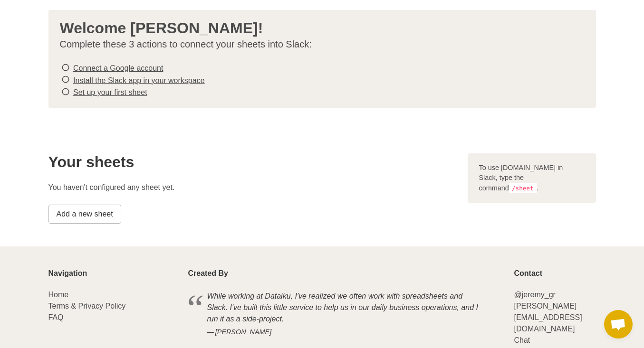 This screenshot has width=644, height=348. What do you see at coordinates (618, 324) in the screenshot?
I see `div: Open chat` at bounding box center [618, 324].